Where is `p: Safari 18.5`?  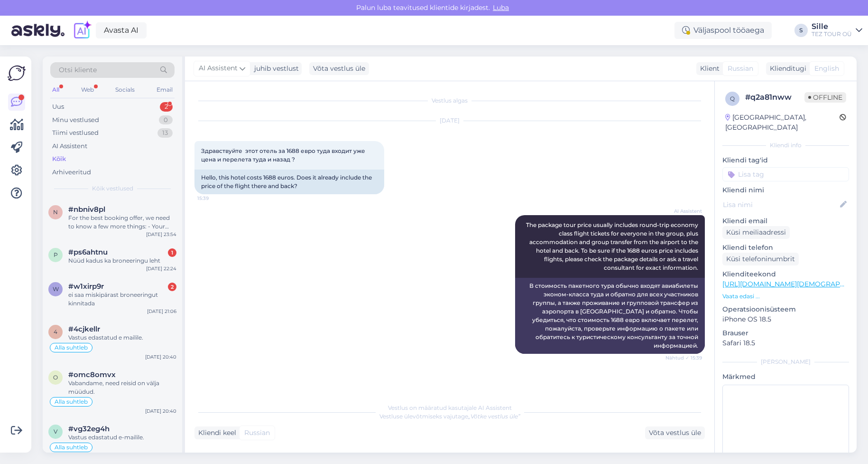
p: Safari 18.5 is located at coordinates (785, 343).